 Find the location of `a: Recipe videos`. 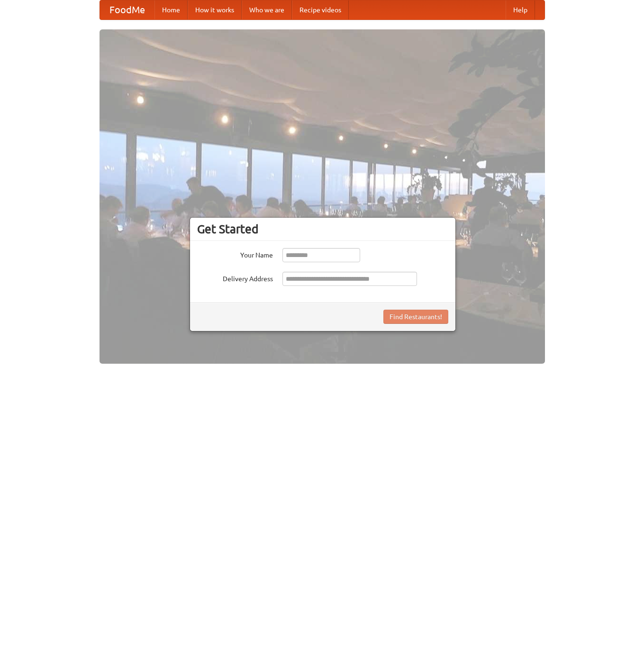

a: Recipe videos is located at coordinates (321, 10).